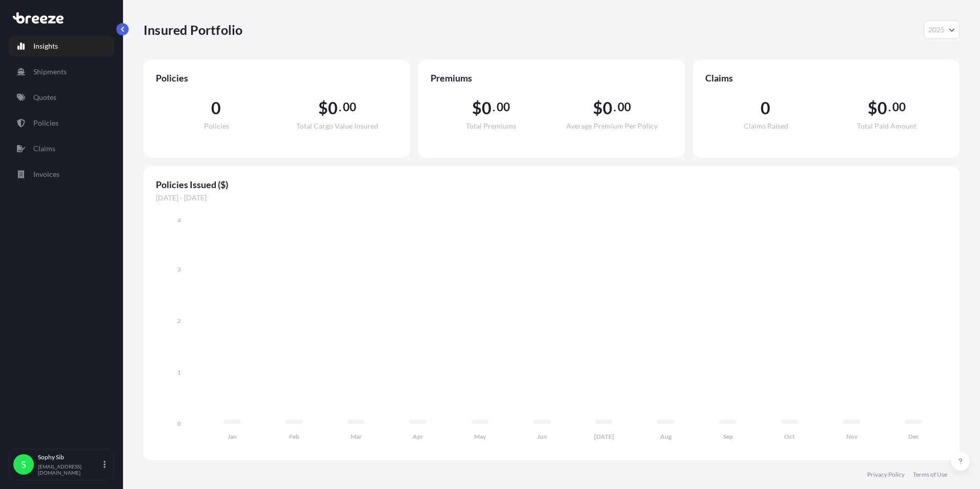 Image resolution: width=980 pixels, height=489 pixels. Describe the element at coordinates (62, 149) in the screenshot. I see `a: Claims` at that location.